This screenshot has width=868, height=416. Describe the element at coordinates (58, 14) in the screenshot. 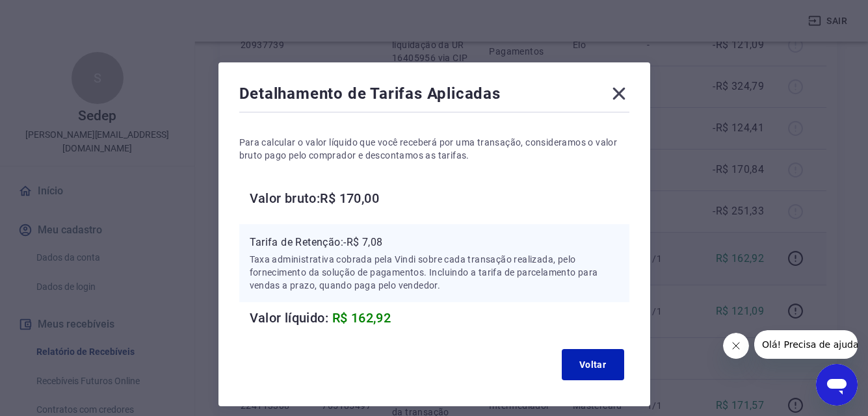

I see `span: Olá! Precisa de ajuda?` at that location.